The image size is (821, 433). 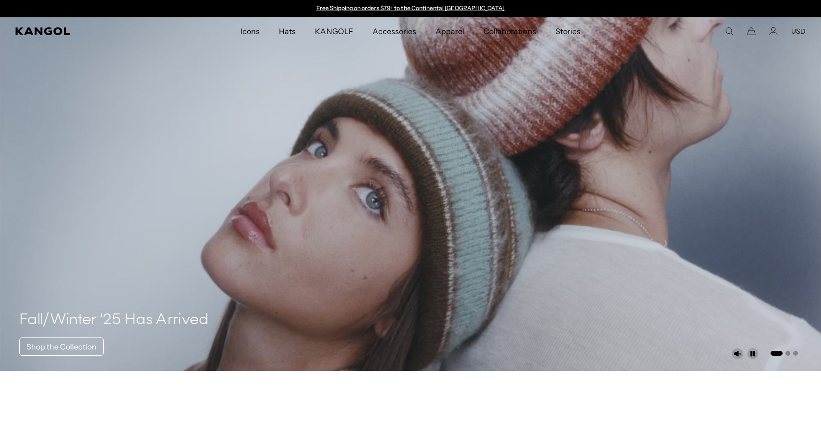 I want to click on a: Accessories, so click(x=394, y=31).